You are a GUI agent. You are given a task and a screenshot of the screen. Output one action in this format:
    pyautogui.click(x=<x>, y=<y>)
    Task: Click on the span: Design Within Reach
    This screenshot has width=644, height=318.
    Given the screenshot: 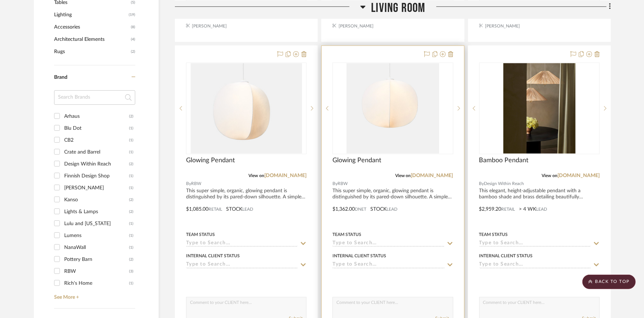 What is the action you would take?
    pyautogui.click(x=504, y=184)
    